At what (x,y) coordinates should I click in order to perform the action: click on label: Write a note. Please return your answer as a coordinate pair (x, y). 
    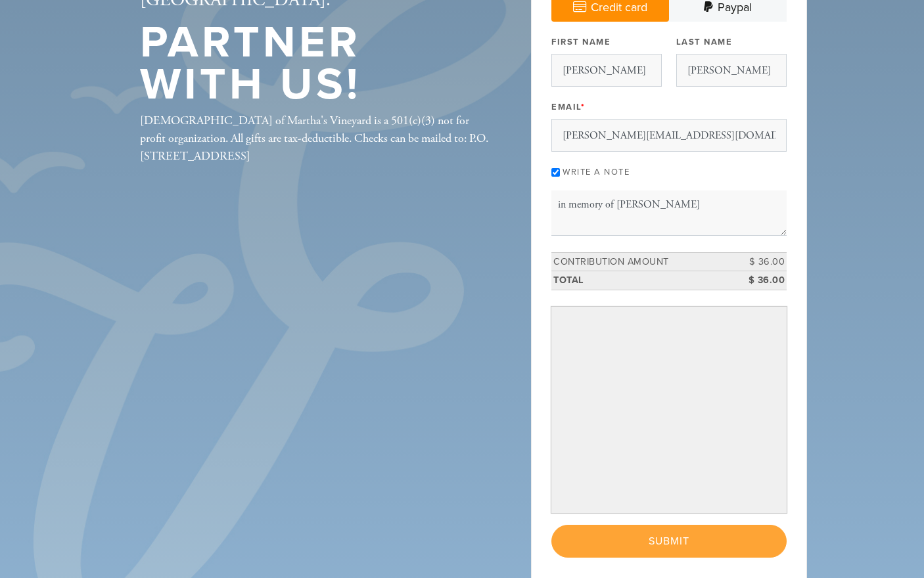
    Looking at the image, I should click on (596, 172).